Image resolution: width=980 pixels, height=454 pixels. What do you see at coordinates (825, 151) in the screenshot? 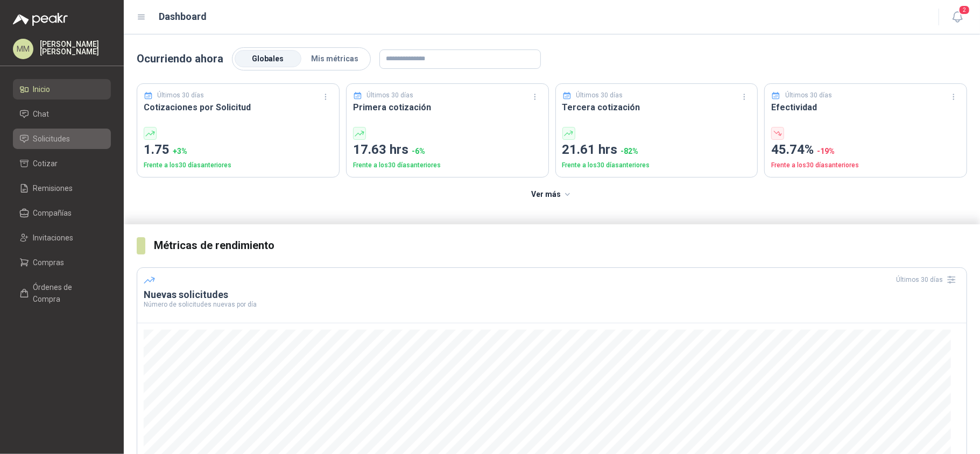
I see `span: -19 %` at bounding box center [825, 151].